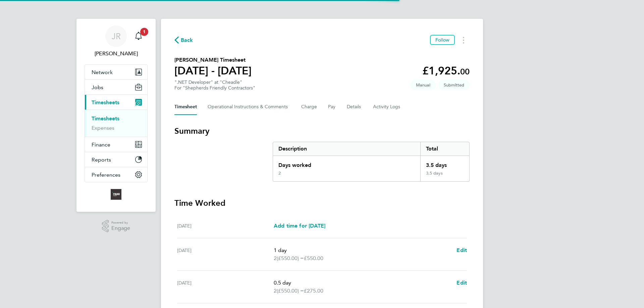 The height and width of the screenshot is (308, 644). I want to click on div: Timesheets, so click(116, 123).